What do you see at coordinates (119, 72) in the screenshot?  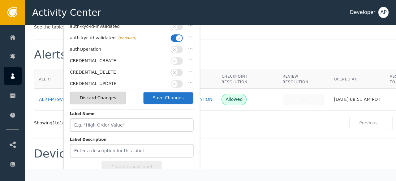 I see `div: CREDENTIAL_DELETE` at bounding box center [119, 72].